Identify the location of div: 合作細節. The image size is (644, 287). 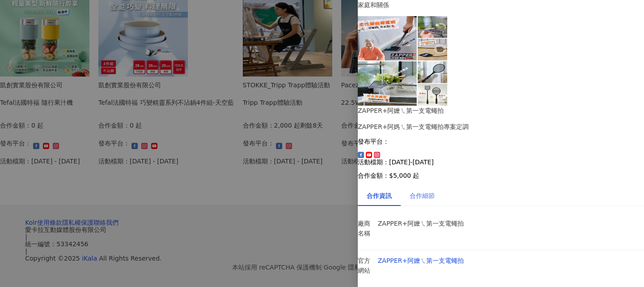
(422, 196).